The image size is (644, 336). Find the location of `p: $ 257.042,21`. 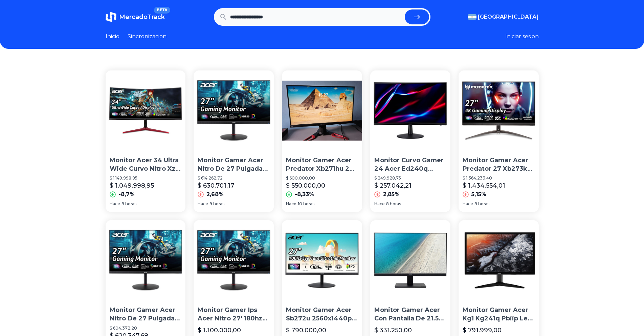

p: $ 257.042,21 is located at coordinates (393, 186).